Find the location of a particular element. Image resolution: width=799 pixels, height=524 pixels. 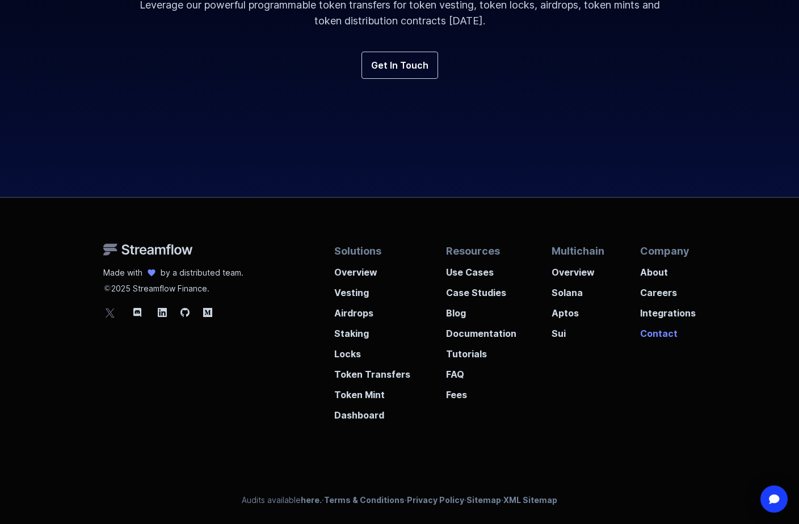

p: FAQ is located at coordinates (481, 371).